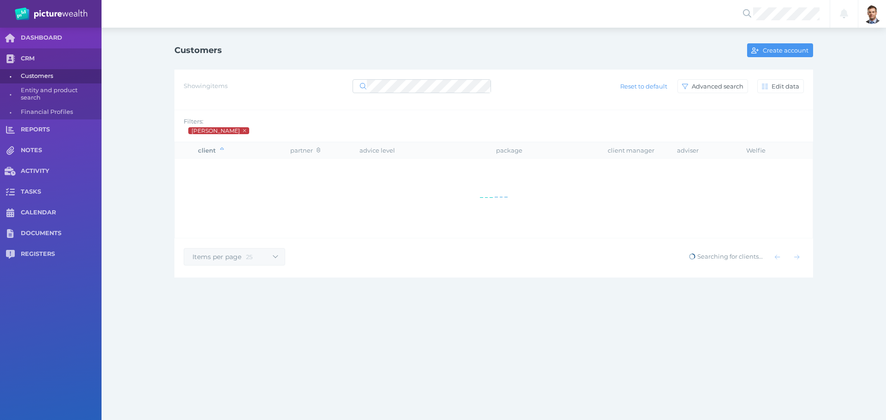 Image resolution: width=886 pixels, height=420 pixels. What do you see at coordinates (61, 234) in the screenshot?
I see `span: DOCUMENTS` at bounding box center [61, 234].